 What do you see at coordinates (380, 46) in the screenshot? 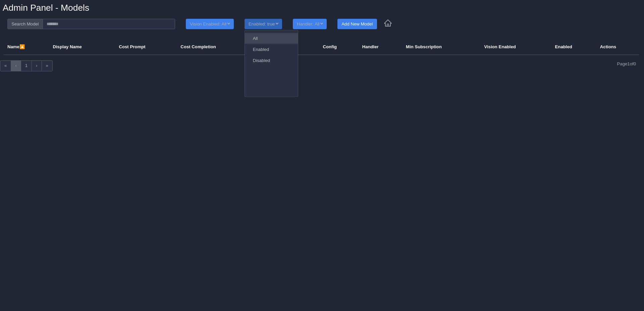
I see `div: Handler` at bounding box center [380, 46].